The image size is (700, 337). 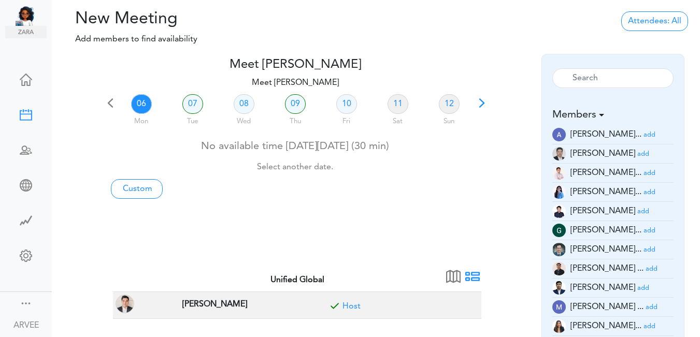 I want to click on div: Time Saved, so click(x=26, y=220).